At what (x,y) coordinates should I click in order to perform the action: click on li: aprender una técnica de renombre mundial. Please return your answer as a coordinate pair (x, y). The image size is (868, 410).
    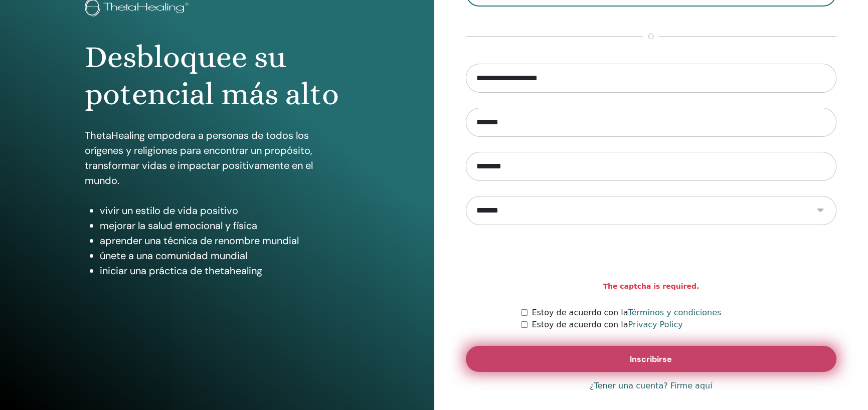
    Looking at the image, I should click on (224, 241).